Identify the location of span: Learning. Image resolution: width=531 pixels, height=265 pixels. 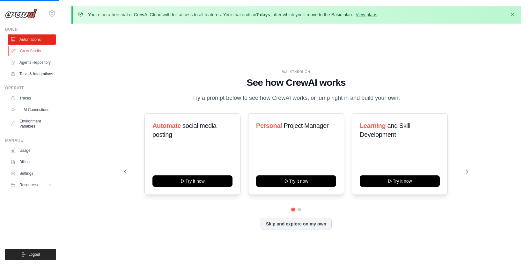
(373, 126).